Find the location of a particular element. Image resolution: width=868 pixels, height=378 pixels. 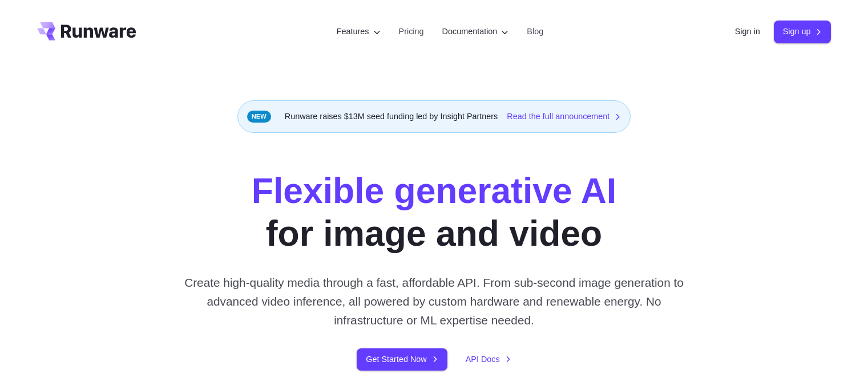

a: Get Started Now is located at coordinates (402, 359).